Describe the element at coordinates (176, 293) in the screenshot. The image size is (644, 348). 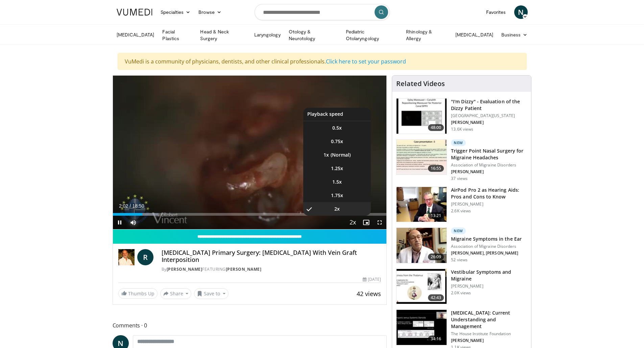
I see `button: Share` at that location.